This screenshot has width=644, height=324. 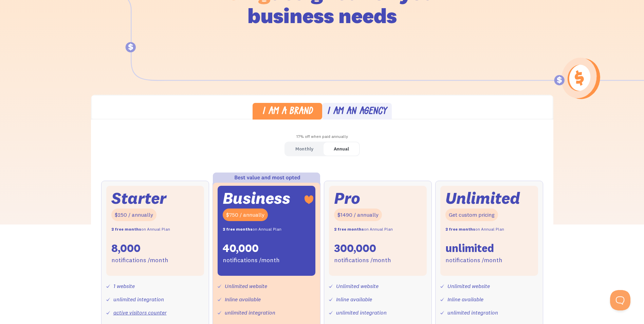 What do you see at coordinates (126, 248) in the screenshot?
I see `div: 8,000` at bounding box center [126, 248].